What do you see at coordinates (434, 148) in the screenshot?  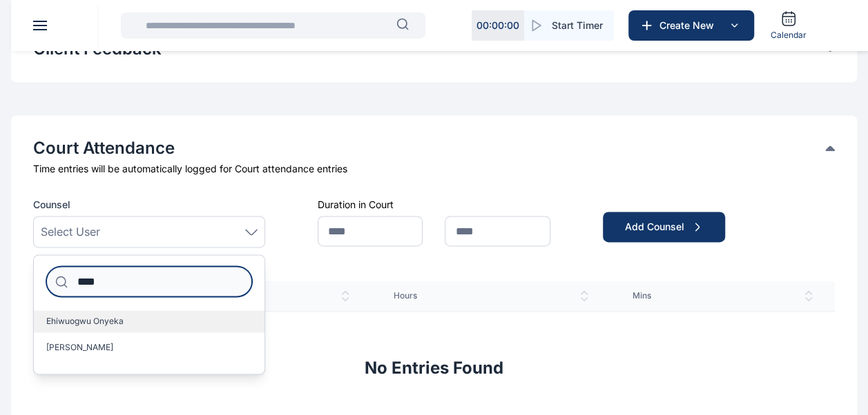 I see `div: Court Attendance` at bounding box center [434, 148].